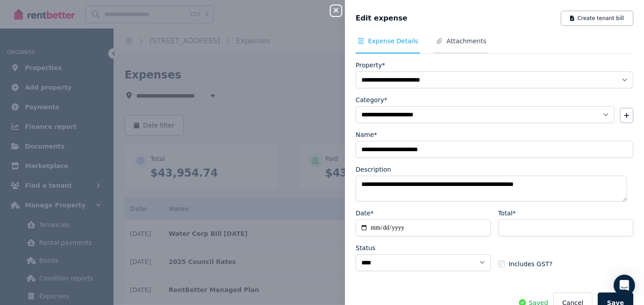  What do you see at coordinates (374, 169) in the screenshot?
I see `label: Description` at bounding box center [374, 169].